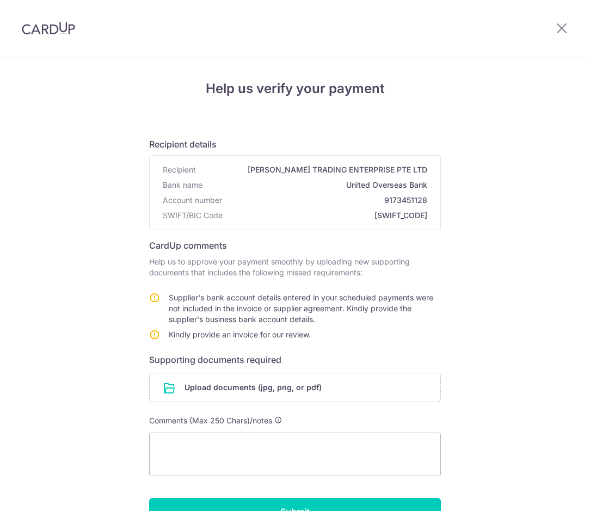 This screenshot has width=590, height=511. What do you see at coordinates (211, 420) in the screenshot?
I see `span: Comments (Max 250 Chars)/notes` at bounding box center [211, 420].